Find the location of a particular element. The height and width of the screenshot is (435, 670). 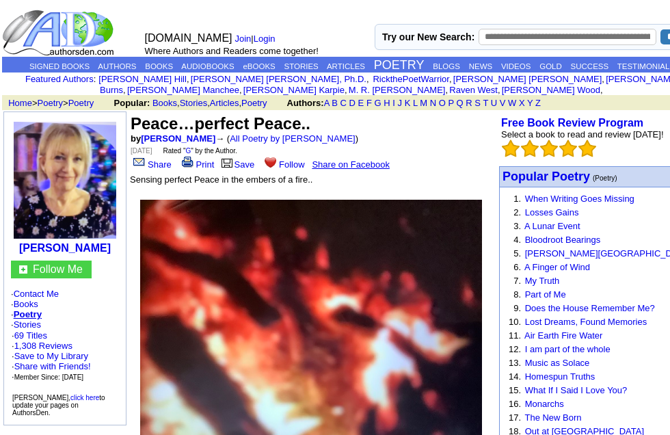

a: AUDIOBOOKS is located at coordinates (207, 66).